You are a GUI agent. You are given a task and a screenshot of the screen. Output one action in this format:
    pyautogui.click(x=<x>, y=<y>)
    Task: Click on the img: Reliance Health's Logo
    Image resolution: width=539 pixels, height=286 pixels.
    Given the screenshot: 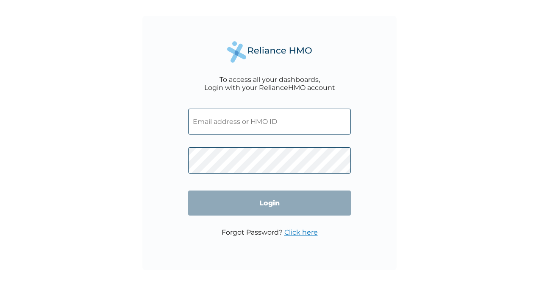 What is the action you would take?
    pyautogui.click(x=270, y=52)
    